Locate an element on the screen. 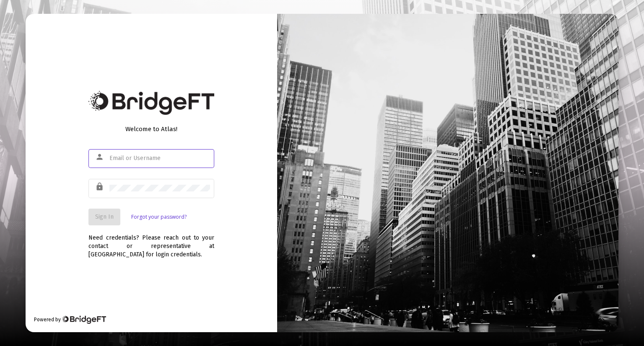 This screenshot has height=346, width=644. button: Sign In is located at coordinates (105, 217).